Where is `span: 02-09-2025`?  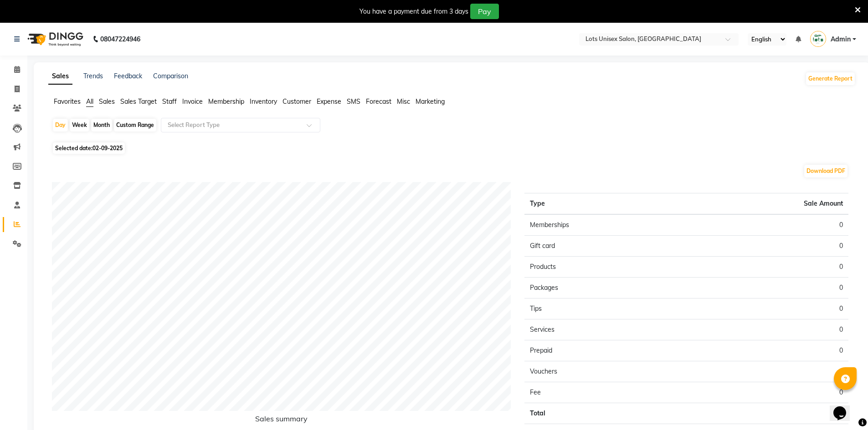 span: 02-09-2025 is located at coordinates (107, 148).